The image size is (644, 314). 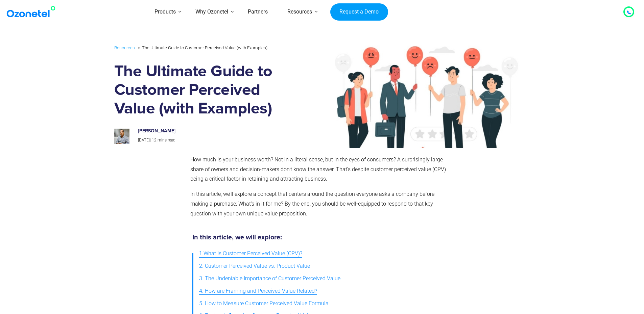 What do you see at coordinates (258, 291) in the screenshot?
I see `a: 4. How are Framing and Perceived Value Related?` at bounding box center [258, 291].